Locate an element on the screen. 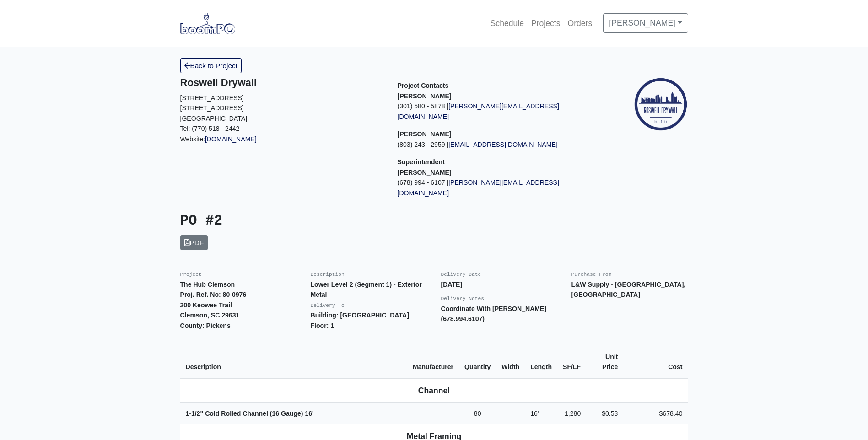 The width and height of the screenshot is (868, 440). strong: The Hub Clemson is located at coordinates (208, 285).